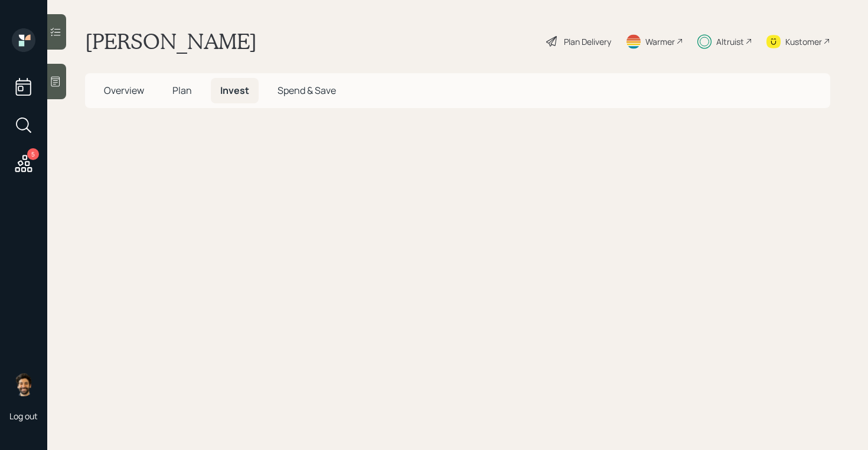  I want to click on div: Altruist, so click(730, 41).